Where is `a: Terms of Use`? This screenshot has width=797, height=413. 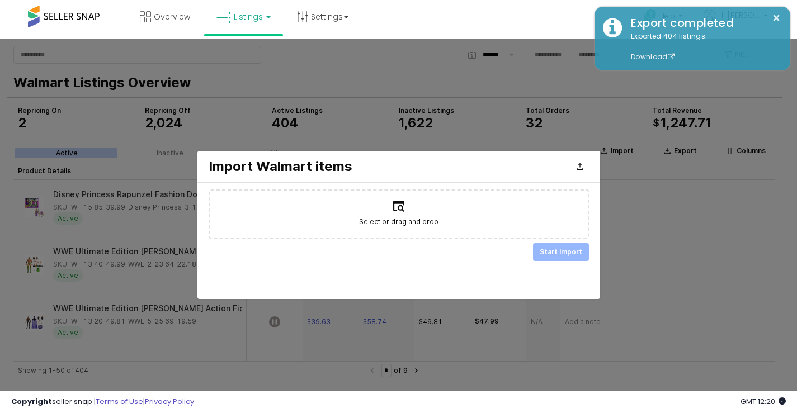 a: Terms of Use is located at coordinates (119, 401).